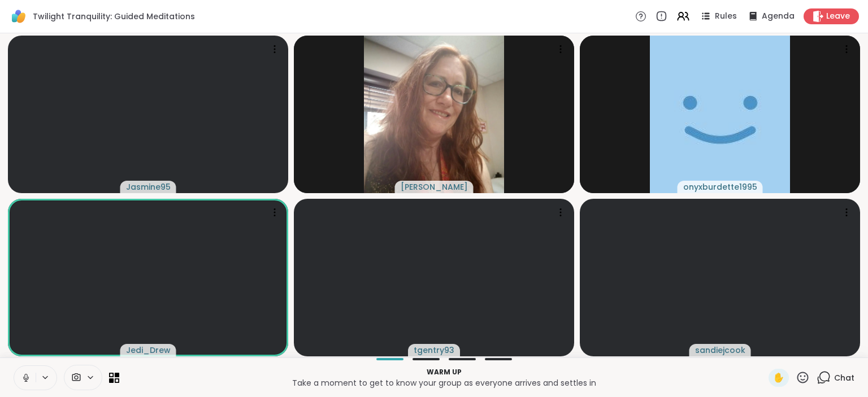  Describe the element at coordinates (444, 382) in the screenshot. I see `p: Take a moment to get to know your group as everyone arrives and settles in` at that location.